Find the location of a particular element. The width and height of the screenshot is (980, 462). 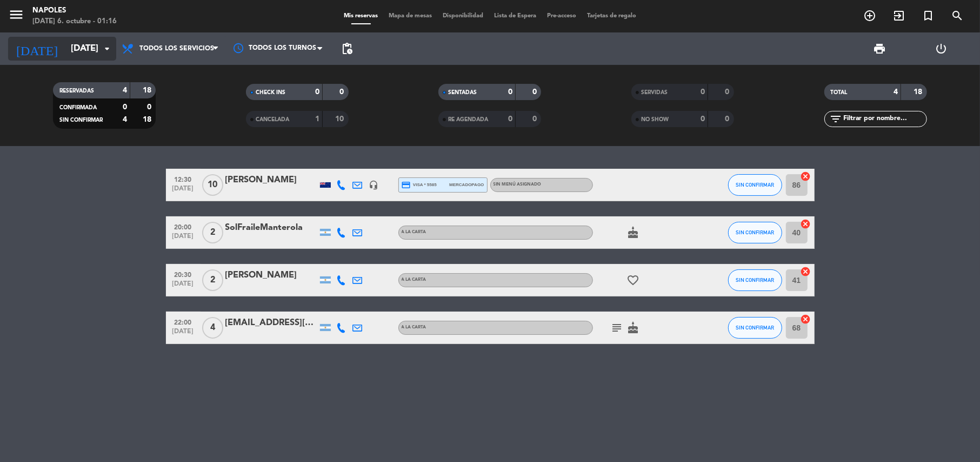

i: arrow_drop_down is located at coordinates (107, 49).